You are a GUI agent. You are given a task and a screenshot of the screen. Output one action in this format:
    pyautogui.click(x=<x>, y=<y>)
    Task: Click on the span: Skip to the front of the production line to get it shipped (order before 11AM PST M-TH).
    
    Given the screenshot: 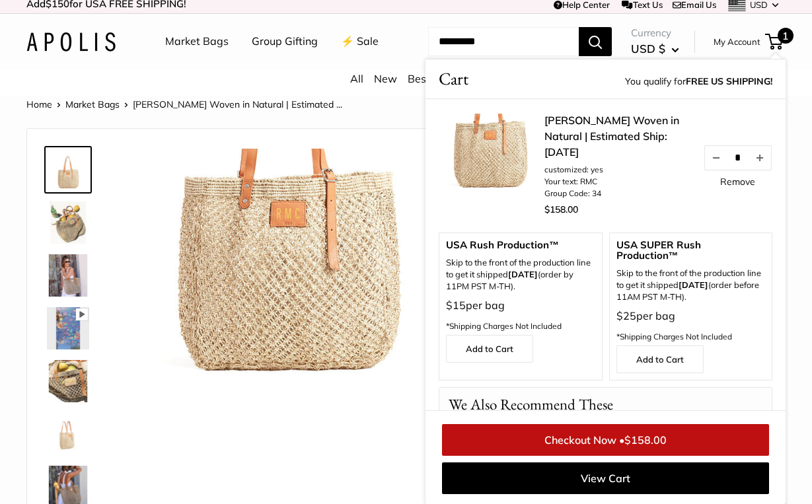 What is the action you would take?
    pyautogui.click(x=691, y=285)
    